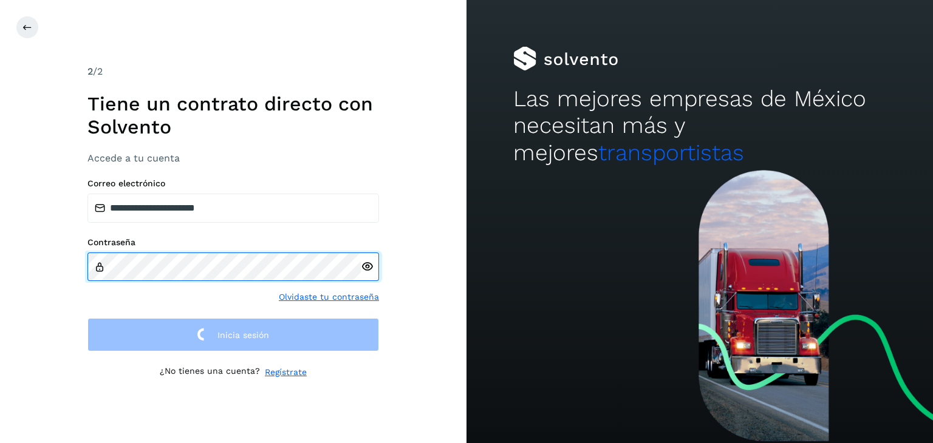 This screenshot has width=933, height=443. I want to click on a: Regístrate, so click(285, 372).